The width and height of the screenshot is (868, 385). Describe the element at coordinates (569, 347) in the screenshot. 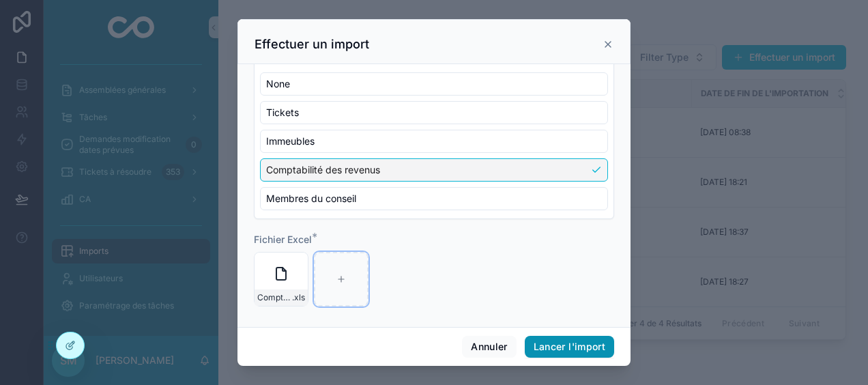

I see `button: Lancer l'import` at that location.